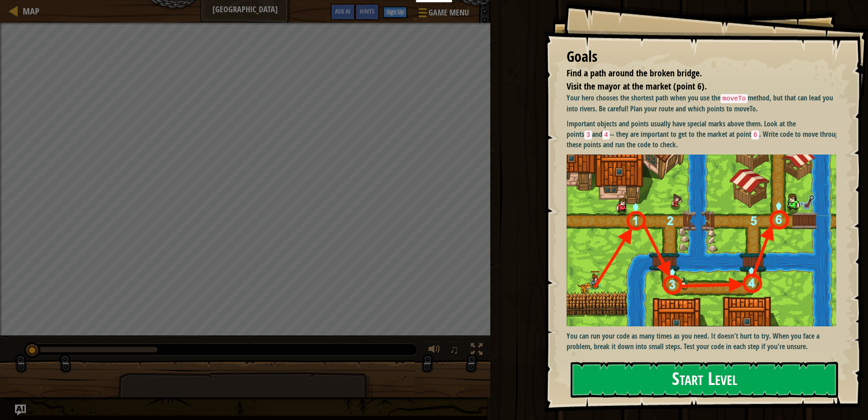 The width and height of the screenshot is (868, 420). I want to click on img: Bbb, so click(705, 240).